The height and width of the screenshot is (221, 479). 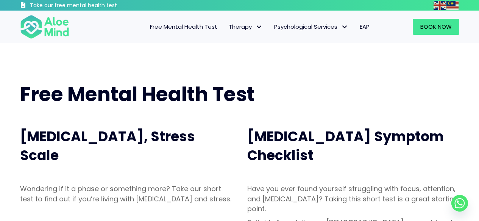 I want to click on p: Wondering if it a phase or something more? Take our short test to find out if you’re living with ..., so click(x=126, y=194).